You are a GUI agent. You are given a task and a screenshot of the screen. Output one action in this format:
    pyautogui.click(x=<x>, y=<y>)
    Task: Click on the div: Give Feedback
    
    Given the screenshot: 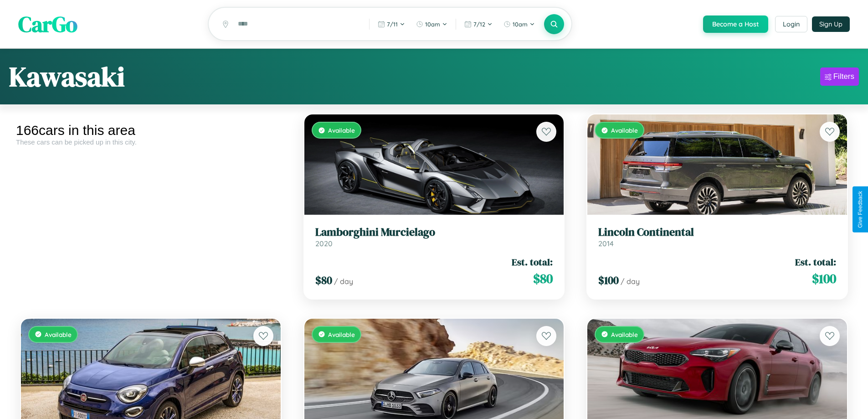 What is the action you would take?
    pyautogui.click(x=860, y=210)
    